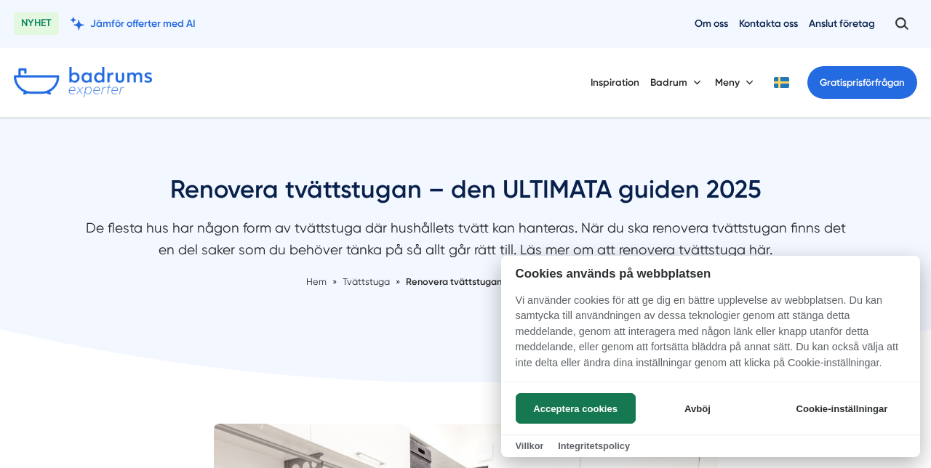 This screenshot has height=468, width=931. I want to click on button: Acceptera cookies, so click(575, 409).